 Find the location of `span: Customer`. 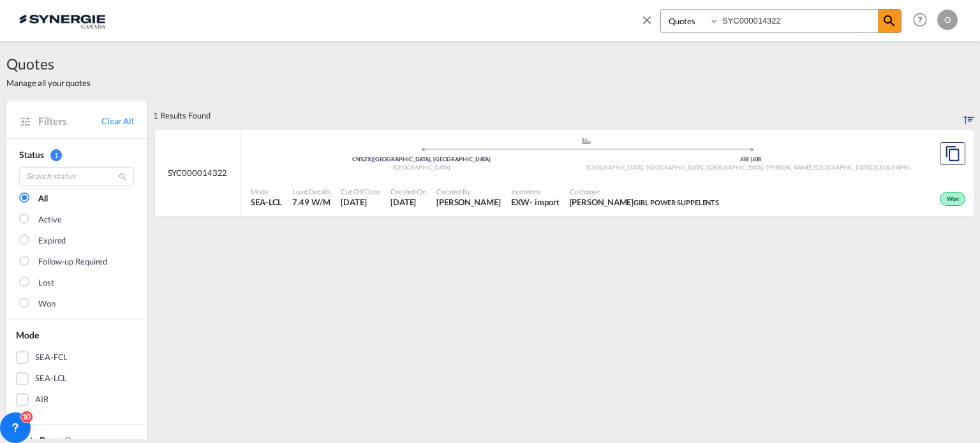

span: Customer is located at coordinates (644, 191).